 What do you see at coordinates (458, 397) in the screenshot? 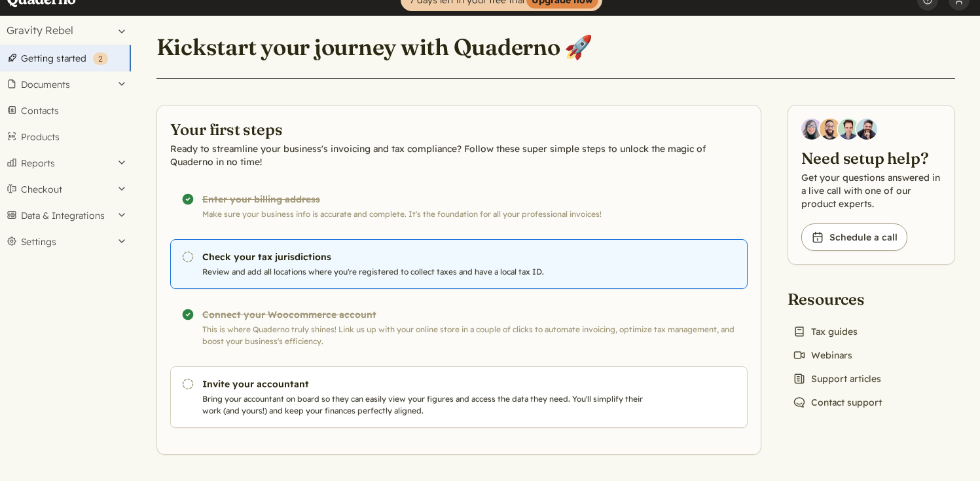
I see `a: Invite your accountant Bring your accountant on board so they can easily view your figures and ac...` at bounding box center [458, 397].